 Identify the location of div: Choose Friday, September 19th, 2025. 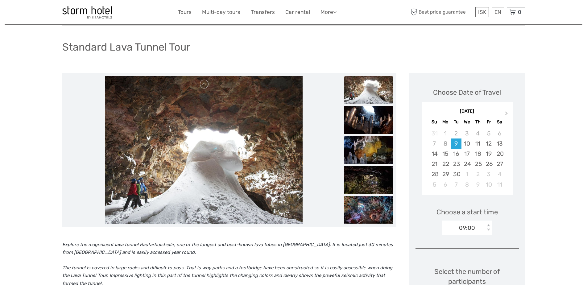
(489, 154).